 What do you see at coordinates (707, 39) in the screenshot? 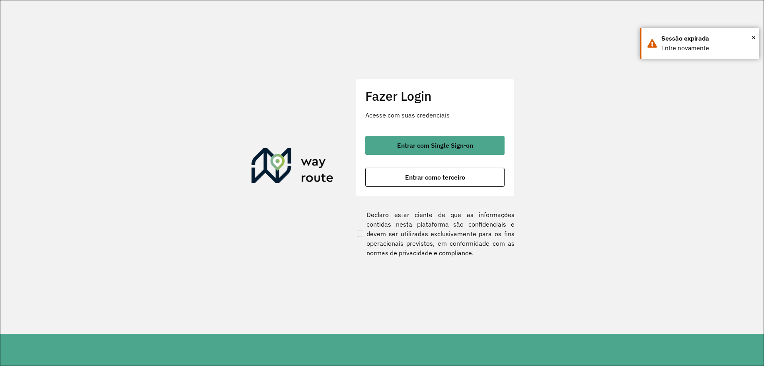
I see `div: Sessão expirada` at bounding box center [707, 39].